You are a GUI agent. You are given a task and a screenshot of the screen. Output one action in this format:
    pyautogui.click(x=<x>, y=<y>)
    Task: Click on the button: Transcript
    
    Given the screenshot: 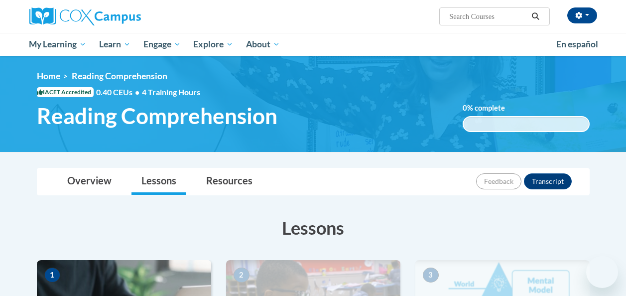 What is the action you would take?
    pyautogui.click(x=548, y=181)
    